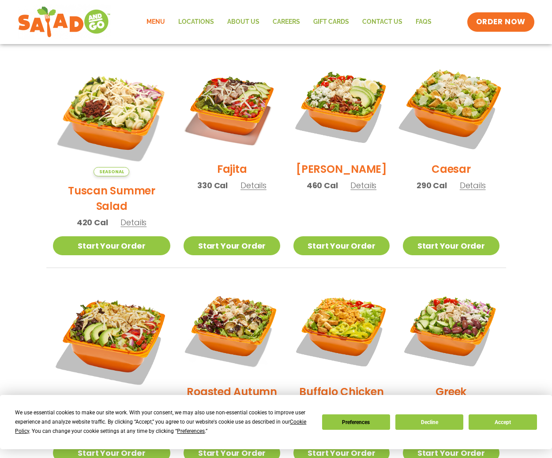 The image size is (552, 458). I want to click on a: Locations, so click(196, 22).